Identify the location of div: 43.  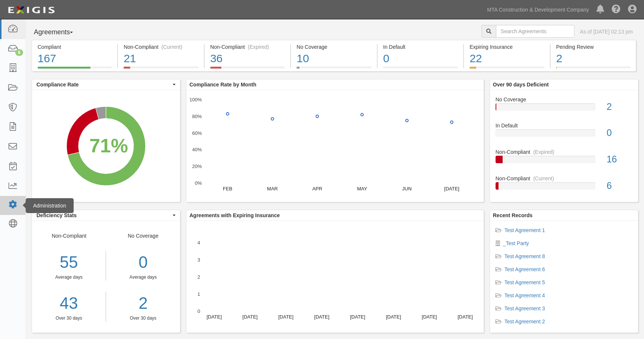
(69, 303).